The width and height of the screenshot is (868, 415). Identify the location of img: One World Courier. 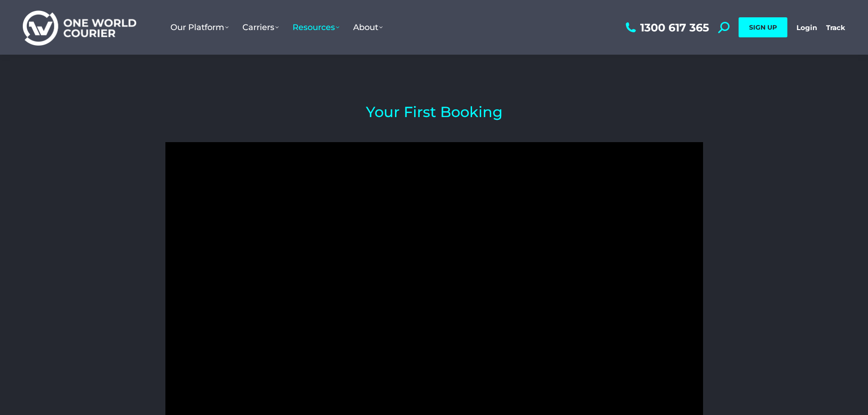
(79, 27).